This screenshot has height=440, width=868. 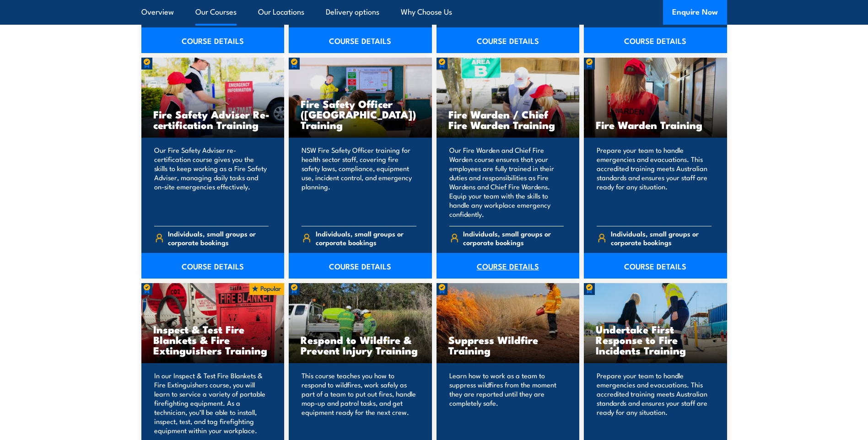 I want to click on p: Our Fire Safety Adviser re-certification course gives you the skills to keep working as a Fire Sa..., so click(x=212, y=182).